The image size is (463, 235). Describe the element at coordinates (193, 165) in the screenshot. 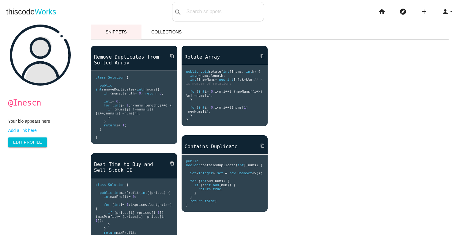

I see `span: boolean` at that location.